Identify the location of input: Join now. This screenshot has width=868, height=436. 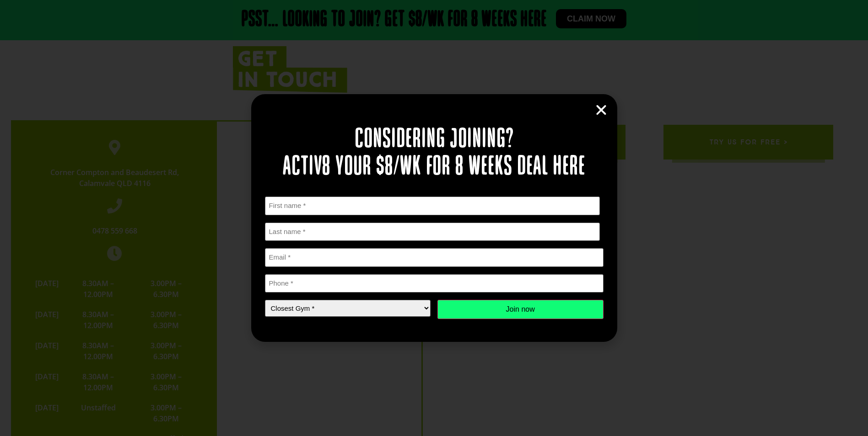
(520, 310).